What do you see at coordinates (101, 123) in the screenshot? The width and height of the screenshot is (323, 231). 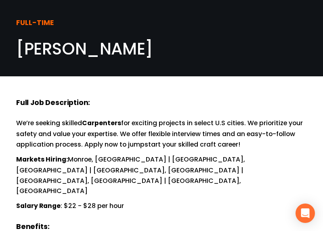 I see `strong: Carpenters` at bounding box center [101, 123].